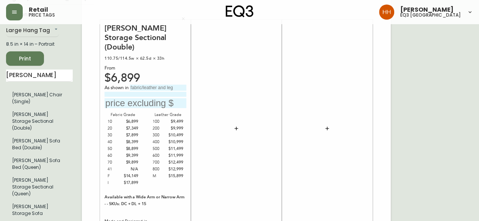  I want to click on div: N/A, so click(131, 170).